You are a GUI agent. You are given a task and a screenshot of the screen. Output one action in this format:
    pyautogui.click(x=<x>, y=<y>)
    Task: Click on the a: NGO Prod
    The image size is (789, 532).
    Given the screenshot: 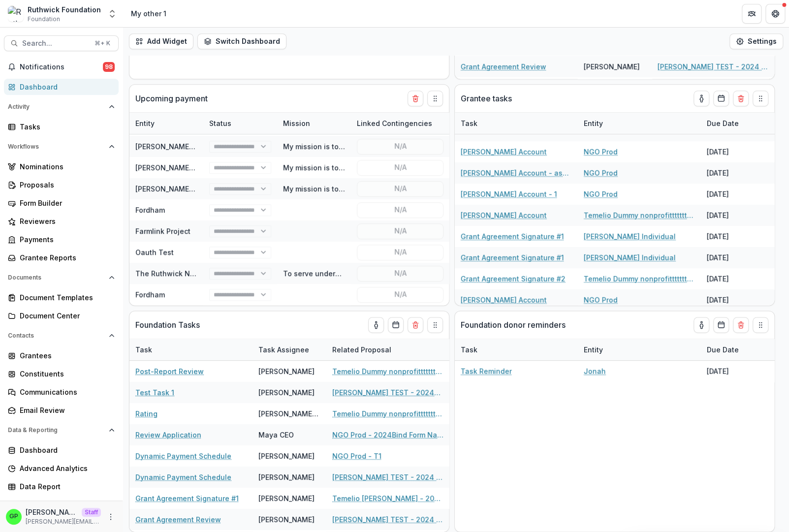 What is the action you would take?
    pyautogui.click(x=601, y=173)
    